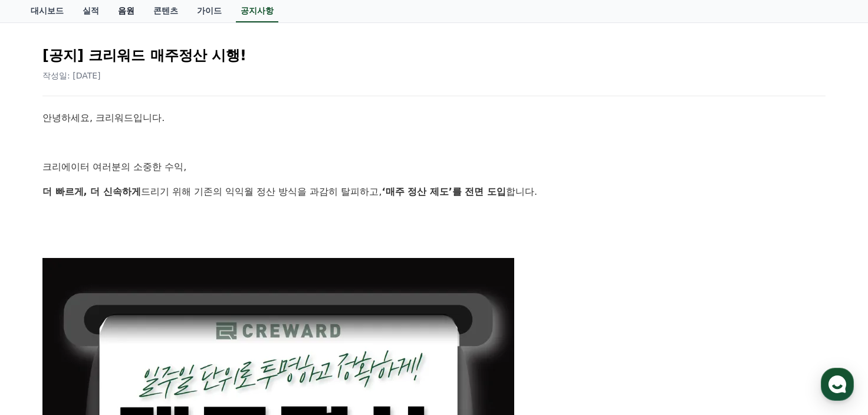  Describe the element at coordinates (434, 56) in the screenshot. I see `h2: [공지] 크리워드 매주정산 시행!` at that location.